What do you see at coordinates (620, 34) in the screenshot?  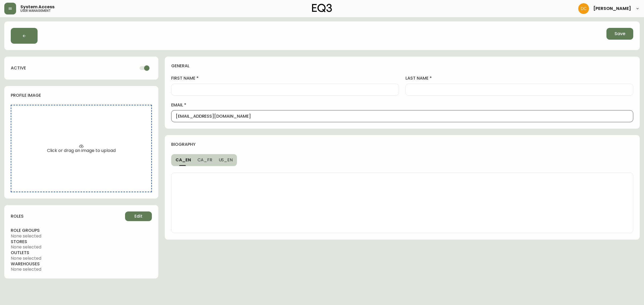 I see `button: Save` at bounding box center [620, 34].